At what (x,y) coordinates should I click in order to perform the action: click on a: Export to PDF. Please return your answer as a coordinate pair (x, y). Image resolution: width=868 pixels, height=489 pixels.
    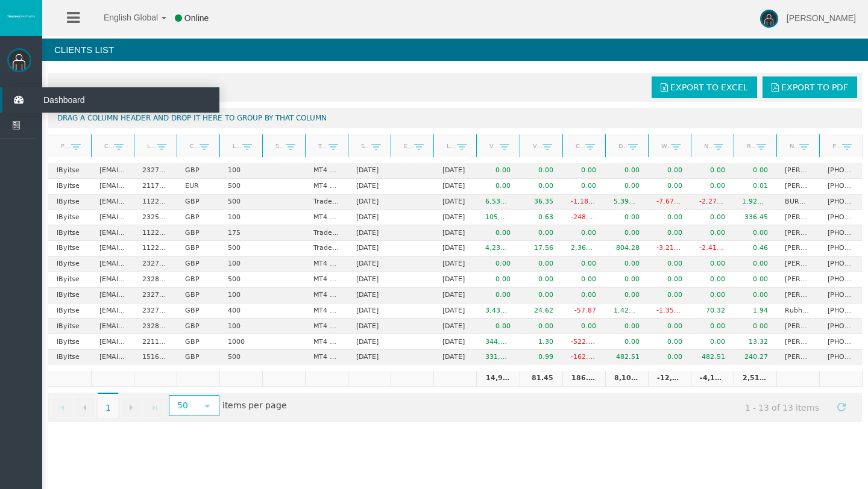
    Looking at the image, I should click on (810, 87).